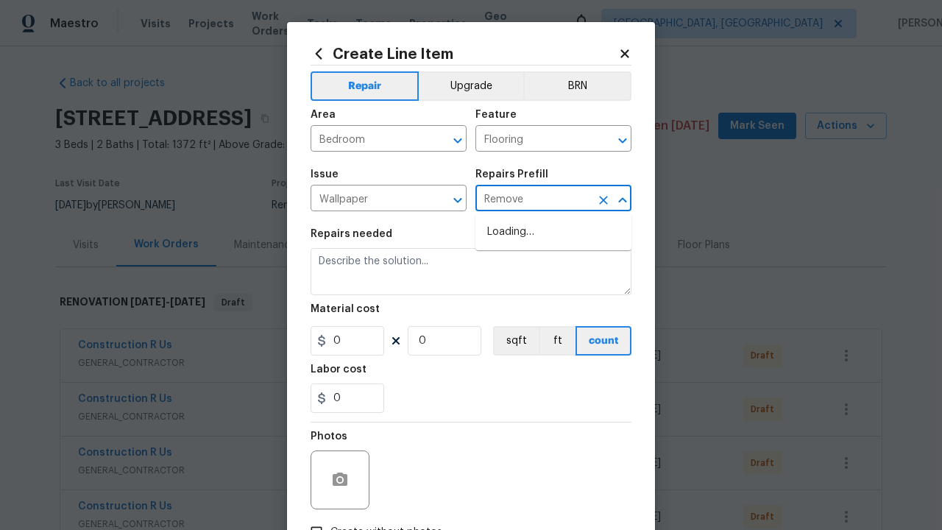 Image resolution: width=942 pixels, height=530 pixels. What do you see at coordinates (577, 86) in the screenshot?
I see `button: BRN` at bounding box center [577, 86].